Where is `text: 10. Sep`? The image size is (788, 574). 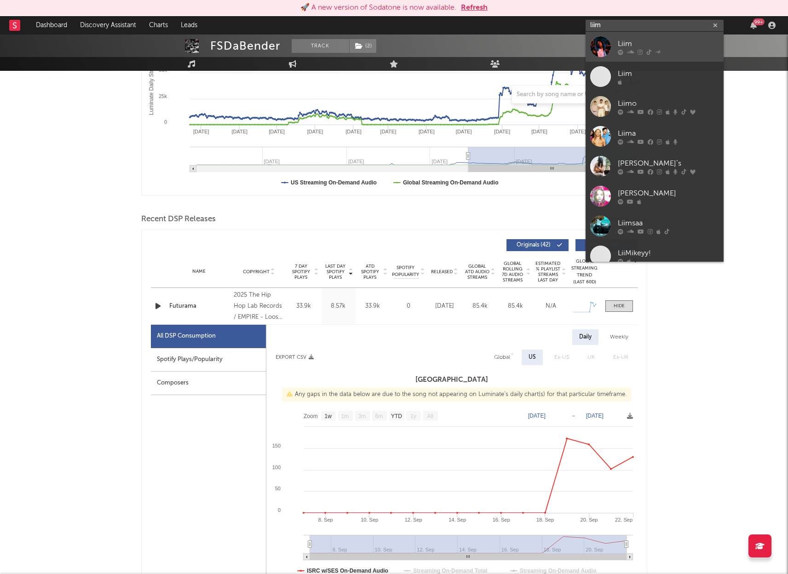 text: 10. Sep is located at coordinates (369, 520).